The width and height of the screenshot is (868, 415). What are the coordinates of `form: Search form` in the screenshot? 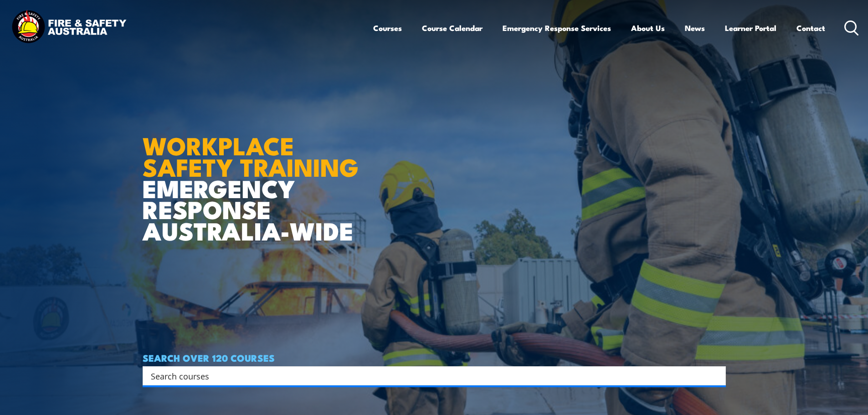 It's located at (430, 376).